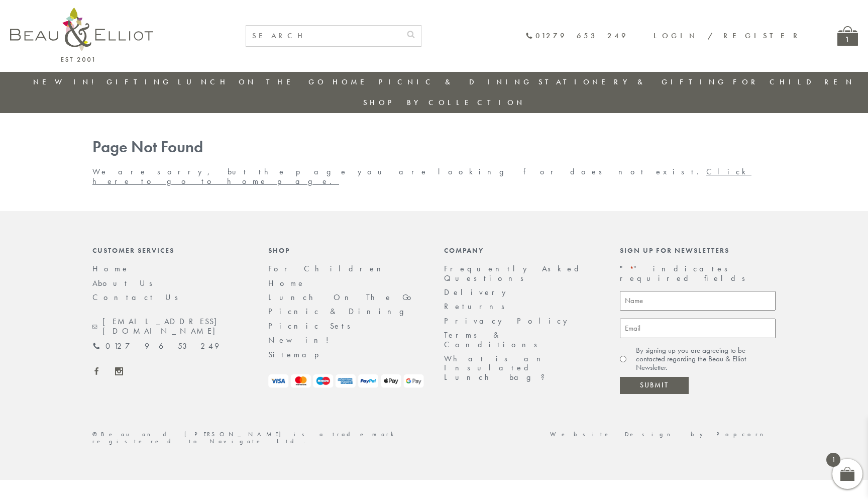 This screenshot has width=868, height=500. I want to click on a: Terms & Conditions, so click(493, 339).